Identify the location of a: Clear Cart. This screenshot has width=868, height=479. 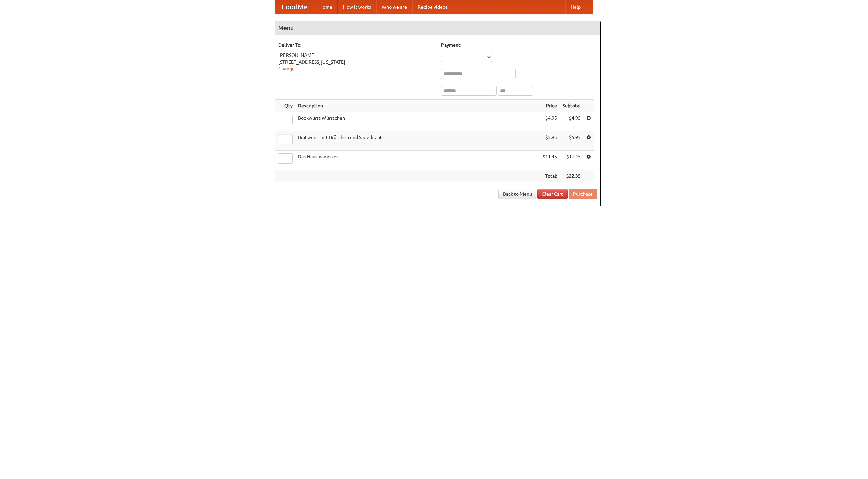
(552, 194).